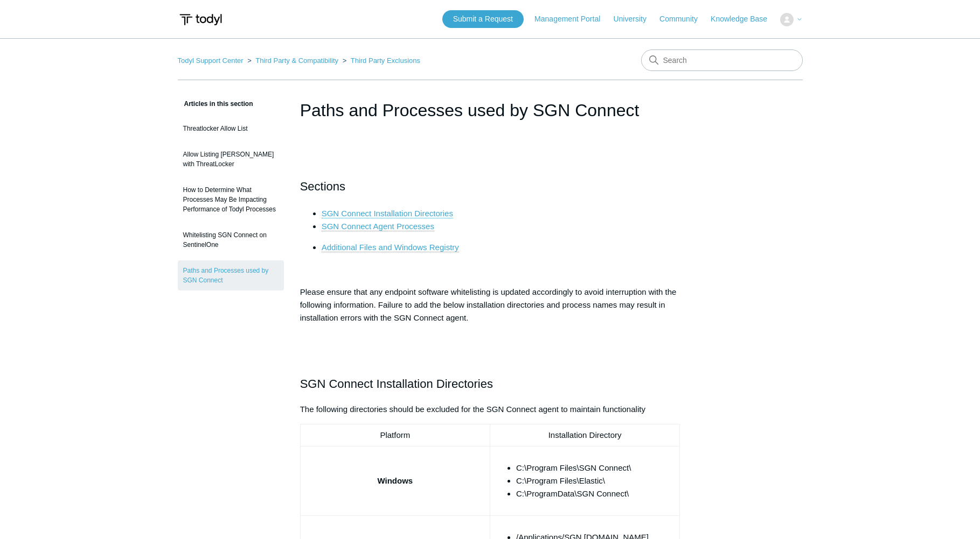 This screenshot has height=539, width=980. I want to click on a: SGN Connect Agent Processes, so click(378, 226).